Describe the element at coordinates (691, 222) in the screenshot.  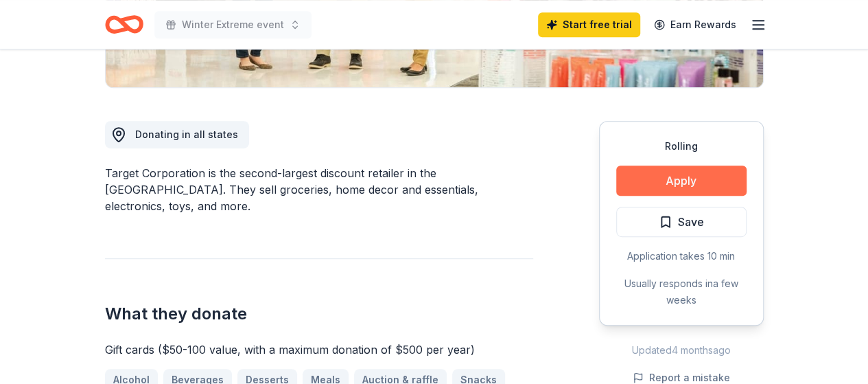
I see `span: Save` at that location.